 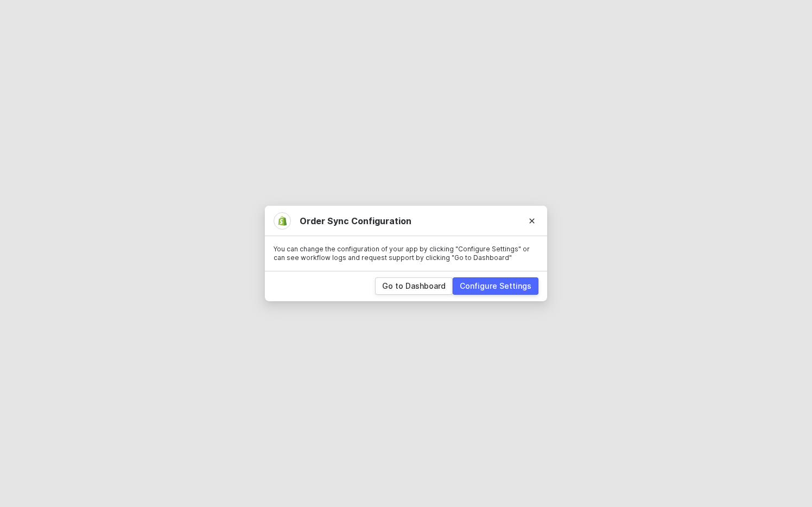 I want to click on button: Go to Dashboard, so click(x=413, y=286).